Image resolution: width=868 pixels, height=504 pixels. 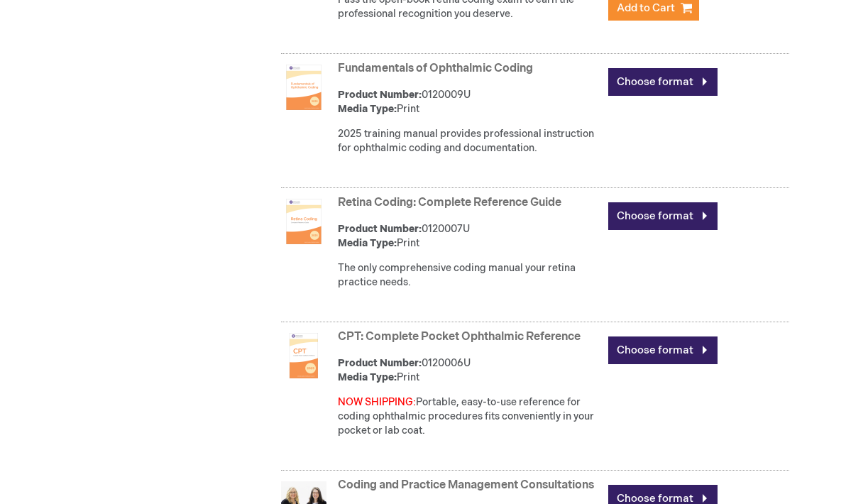 What do you see at coordinates (459, 336) in the screenshot?
I see `a: CPT: Complete Pocket Ophthalmic Reference` at bounding box center [459, 336].